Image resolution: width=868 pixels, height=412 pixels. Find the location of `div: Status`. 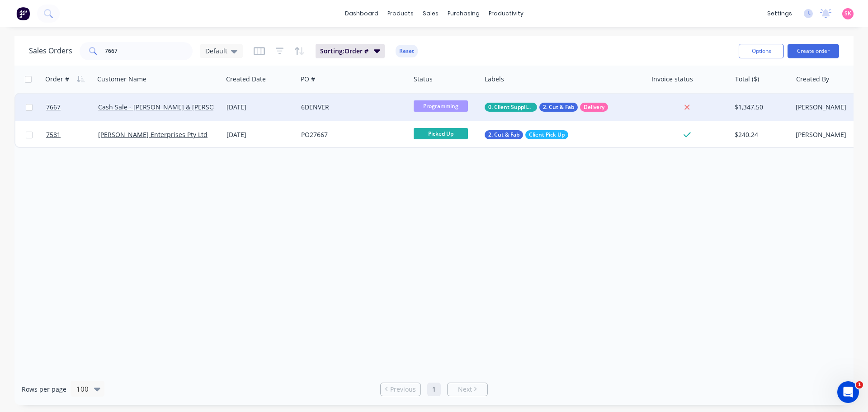

div: Status is located at coordinates (423, 79).